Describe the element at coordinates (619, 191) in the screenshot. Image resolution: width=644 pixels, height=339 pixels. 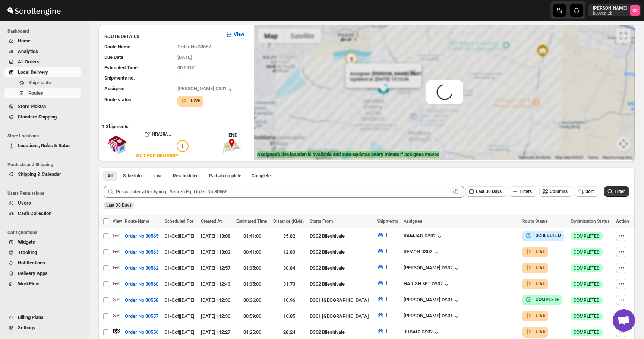
I see `span: Filter` at that location.